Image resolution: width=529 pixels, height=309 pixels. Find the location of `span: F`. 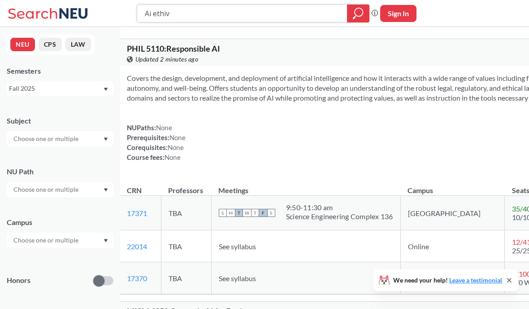

span: F is located at coordinates (263, 213).